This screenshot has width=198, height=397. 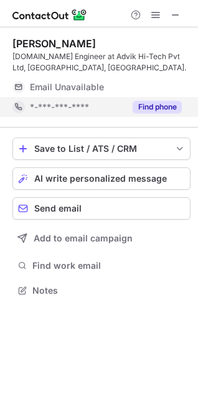 I want to click on span: AI write personalized message, so click(x=100, y=179).